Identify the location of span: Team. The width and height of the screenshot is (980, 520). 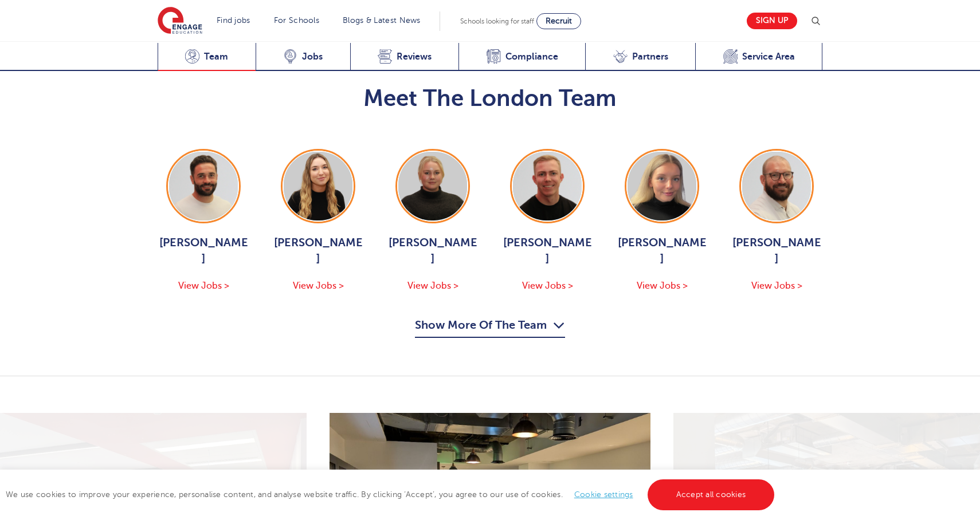
(216, 57).